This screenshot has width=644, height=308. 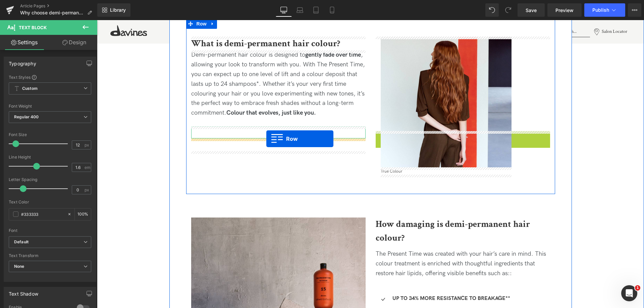 What do you see at coordinates (354, 278) in the screenshot?
I see `strong: UP TO 34% MORE RESISTANCE TO BREAKAGE**` at bounding box center [354, 278].